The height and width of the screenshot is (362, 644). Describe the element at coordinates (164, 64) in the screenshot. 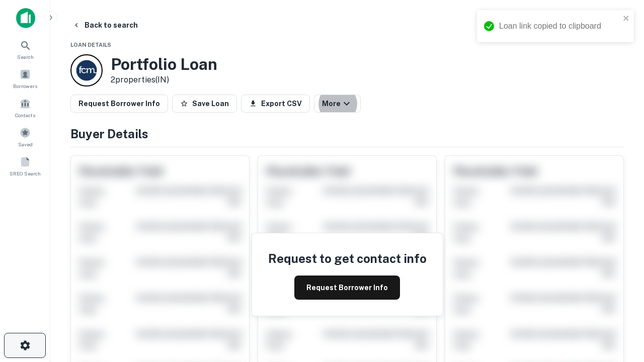

I see `h3: Portfolio Loan` at that location.